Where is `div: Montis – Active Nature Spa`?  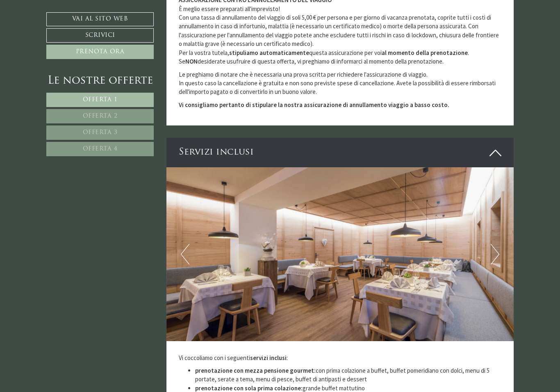 div: Montis – Active Nature Spa is located at coordinates (60, 26).